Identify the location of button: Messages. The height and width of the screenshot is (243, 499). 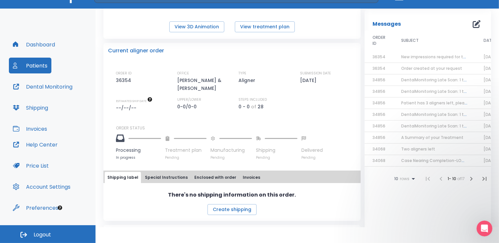
(66, 196).